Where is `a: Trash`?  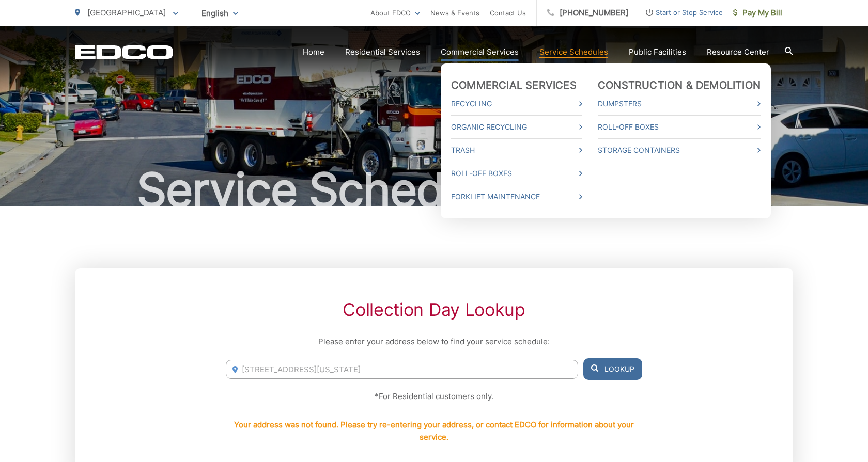 a: Trash is located at coordinates (517, 150).